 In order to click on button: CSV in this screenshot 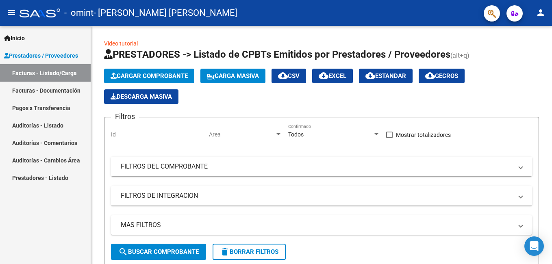, I will do `click(289, 76)`.